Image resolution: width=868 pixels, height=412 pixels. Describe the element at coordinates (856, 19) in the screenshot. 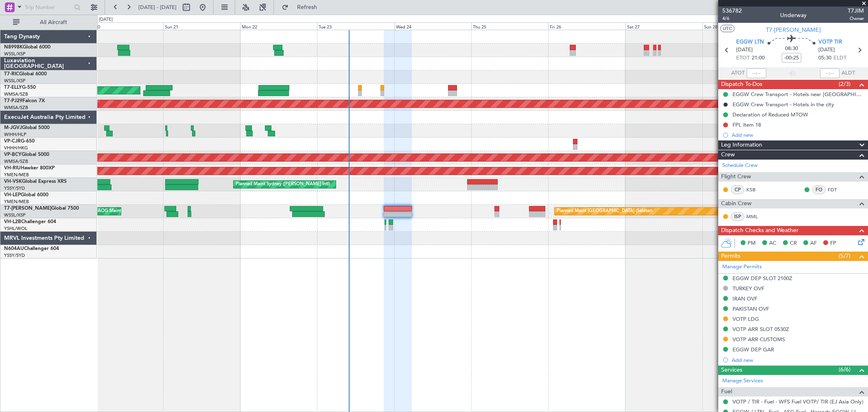

I see `span: Owner` at that location.